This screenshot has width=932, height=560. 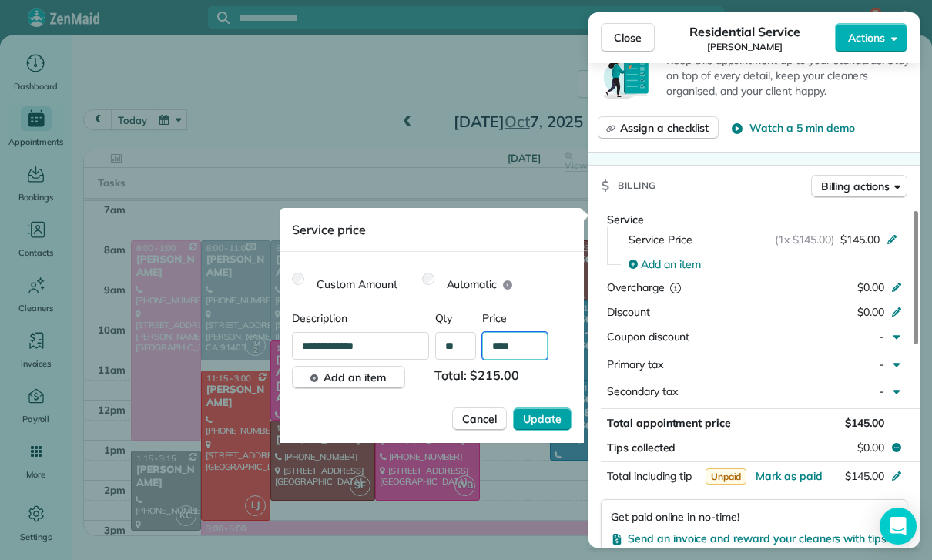 What do you see at coordinates (479, 419) in the screenshot?
I see `span: Cancel` at bounding box center [479, 419].